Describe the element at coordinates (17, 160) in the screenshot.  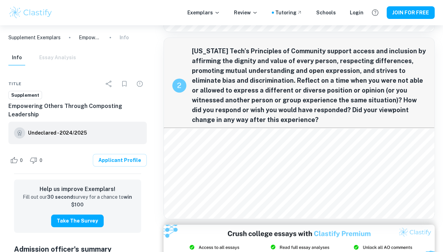
I see `div: Like` at that location.